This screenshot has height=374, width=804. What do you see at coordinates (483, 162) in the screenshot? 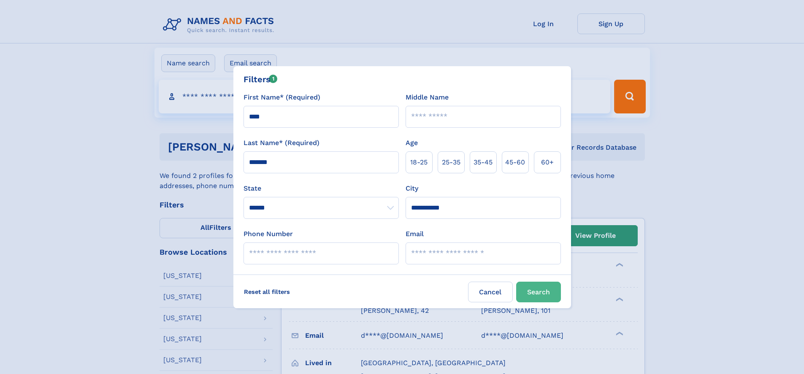
I see `span: 35‑45` at bounding box center [483, 162].